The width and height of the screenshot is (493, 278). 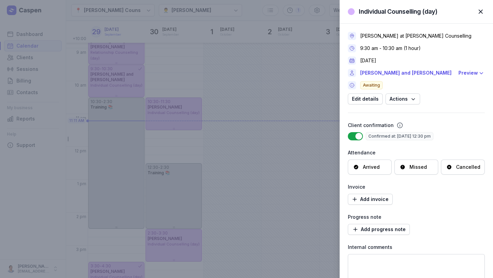 What do you see at coordinates (398, 12) in the screenshot?
I see `div: Individual Counselling (day)` at bounding box center [398, 12].